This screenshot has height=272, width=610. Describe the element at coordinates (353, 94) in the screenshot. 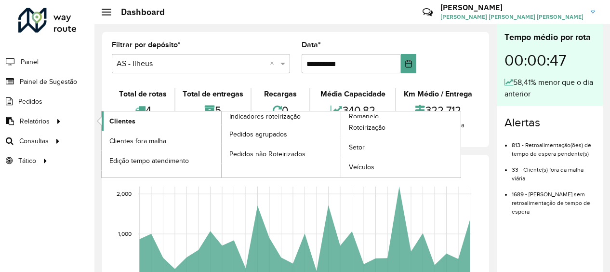

I see `div: Média Capacidade` at that location.